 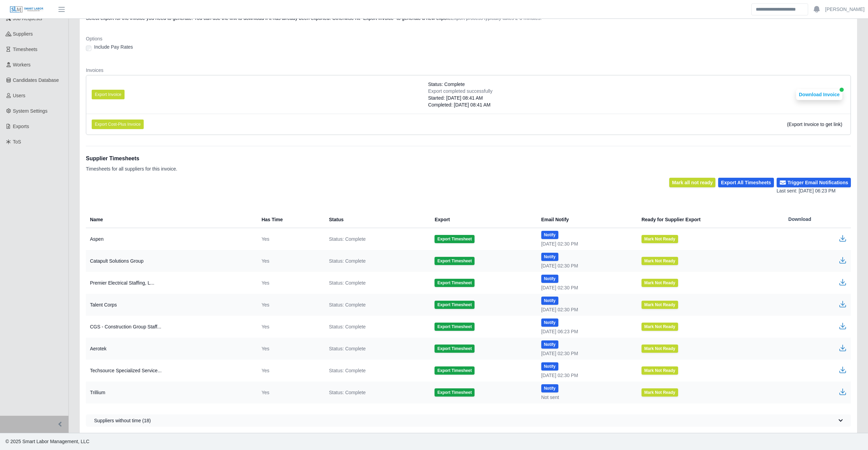 I want to click on button: Export Cost-Plus Invoice, so click(x=117, y=125).